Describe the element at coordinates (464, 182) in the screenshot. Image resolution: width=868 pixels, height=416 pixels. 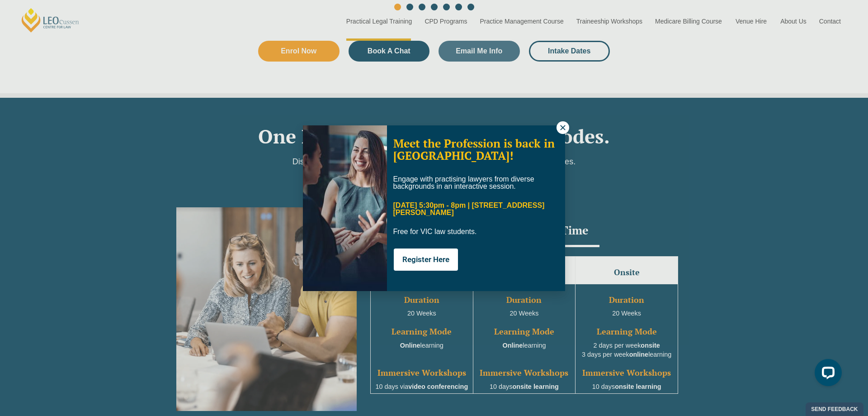
I see `span: Engage with practising lawyers from diverse backgrounds in an interactive session.` at that location.